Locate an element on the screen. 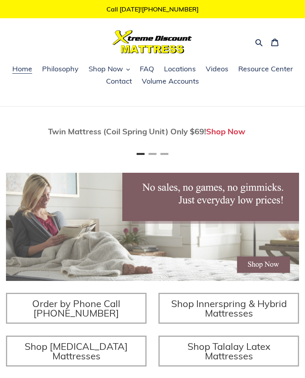 The image size is (305, 378). img: herobannermay2022-1652879215306_1200x.jpg is located at coordinates (152, 227).